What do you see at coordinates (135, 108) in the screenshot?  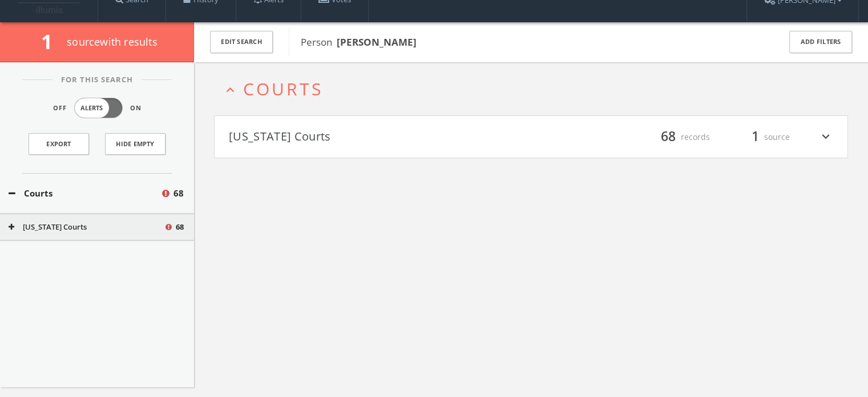 I see `span: On` at bounding box center [135, 108].